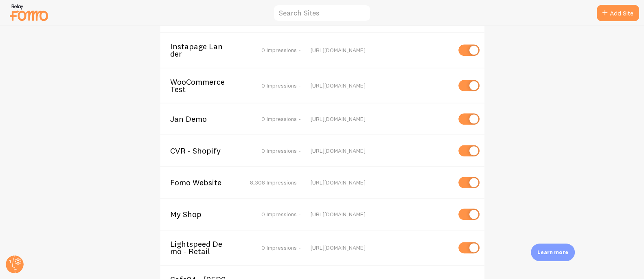 The image size is (644, 279). I want to click on span: Instapage Lander, so click(203, 50).